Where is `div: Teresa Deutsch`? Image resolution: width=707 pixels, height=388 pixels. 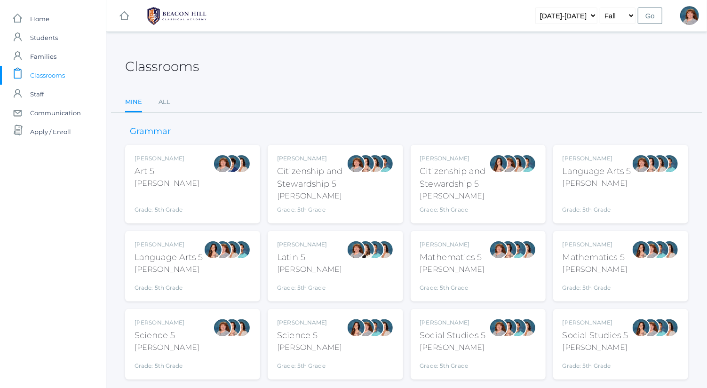 div: Teresa Deutsch is located at coordinates (365, 250).